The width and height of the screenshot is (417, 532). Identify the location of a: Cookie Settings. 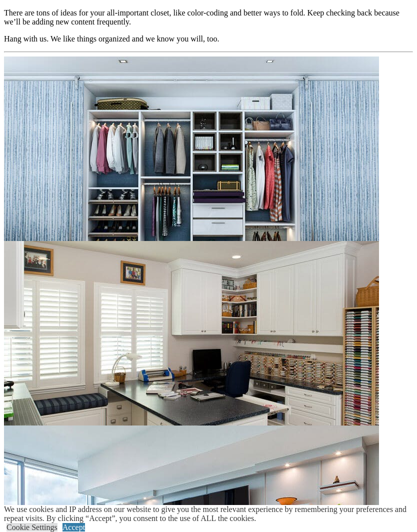
(32, 528).